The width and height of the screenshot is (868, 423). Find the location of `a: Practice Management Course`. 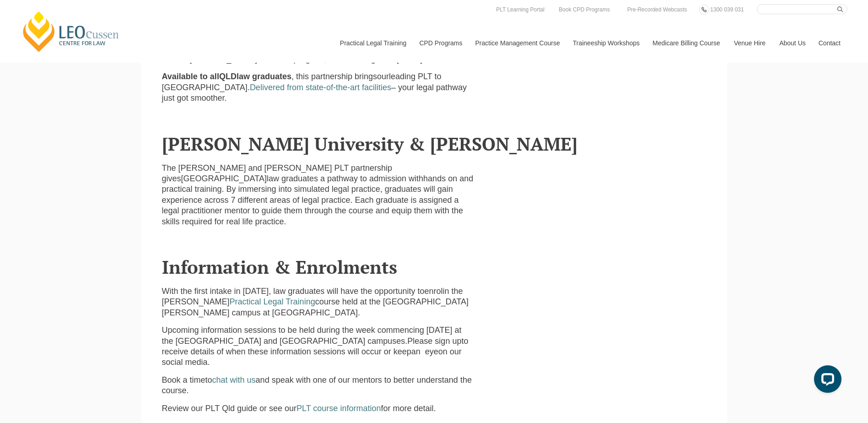

a: Practice Management Course is located at coordinates (517, 43).